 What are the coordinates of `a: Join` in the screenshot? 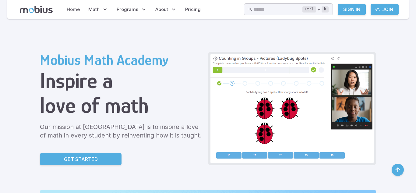 It's located at (384, 9).